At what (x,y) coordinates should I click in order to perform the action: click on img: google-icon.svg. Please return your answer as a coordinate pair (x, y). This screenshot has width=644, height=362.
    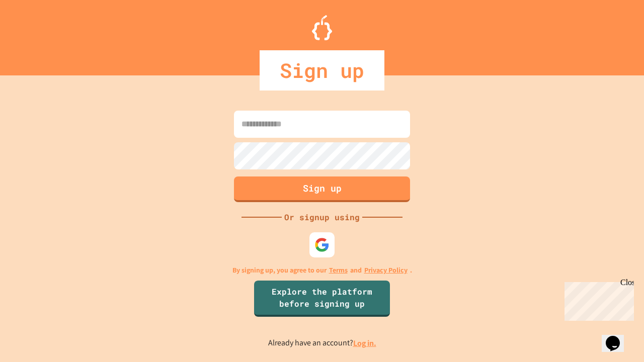
    Looking at the image, I should click on (322, 245).